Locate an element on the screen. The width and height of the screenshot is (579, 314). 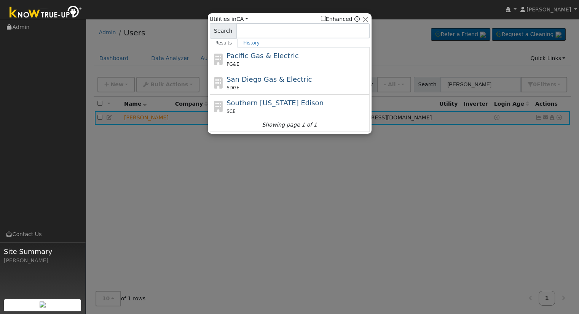
span: Site Summary is located at coordinates (43, 252).